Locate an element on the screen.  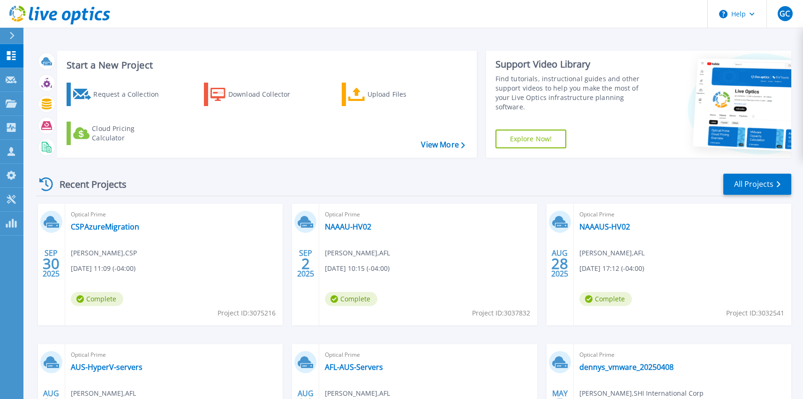
a: View More is located at coordinates (443, 144).